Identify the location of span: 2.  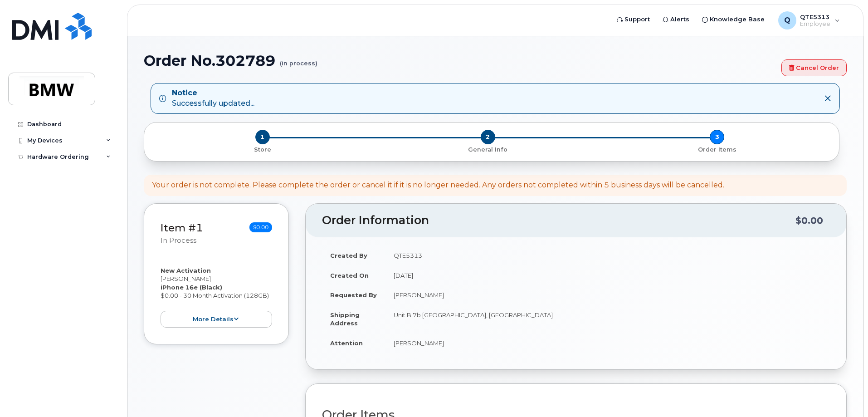
(488, 137).